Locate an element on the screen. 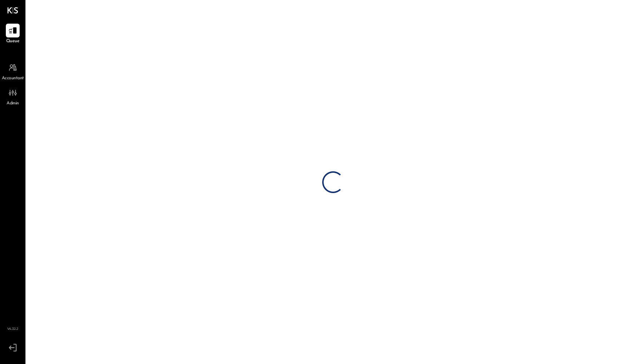 Image resolution: width=640 pixels, height=364 pixels. a: Accountant is located at coordinates (13, 71).